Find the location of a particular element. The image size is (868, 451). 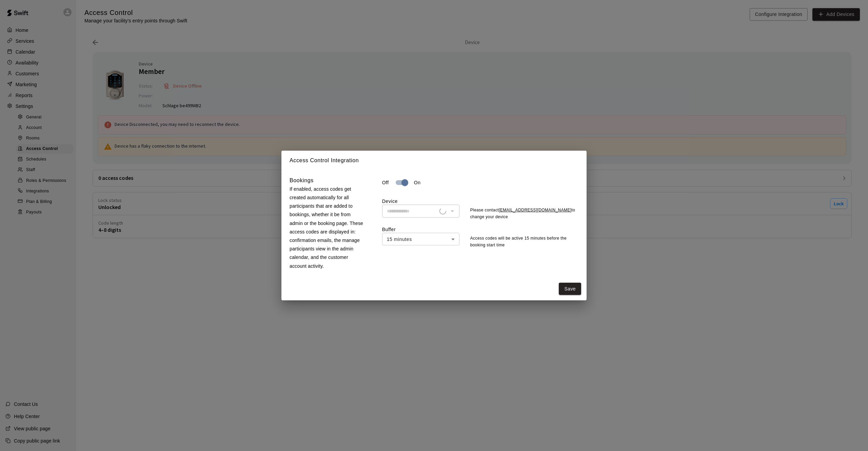

h6: Bookings is located at coordinates (302, 180).